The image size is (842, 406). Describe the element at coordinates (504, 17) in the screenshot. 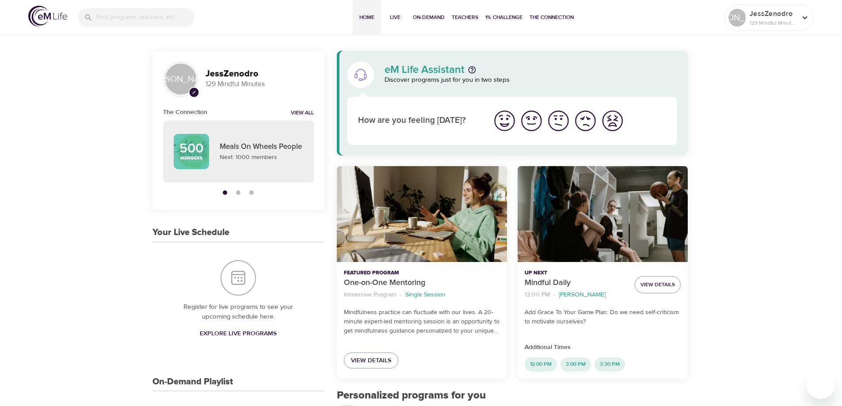

I see `span: 1% Challenge` at that location.